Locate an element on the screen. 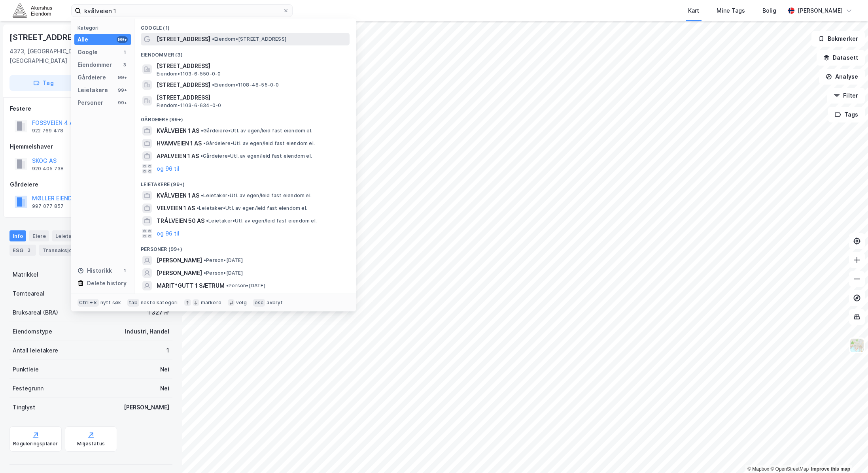  div: Tomteareal is located at coordinates (29, 294).